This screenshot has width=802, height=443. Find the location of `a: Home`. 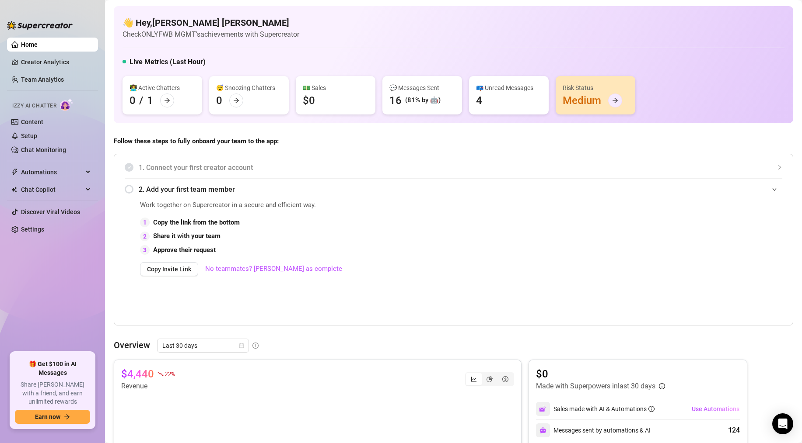

a: Home is located at coordinates (29, 45).